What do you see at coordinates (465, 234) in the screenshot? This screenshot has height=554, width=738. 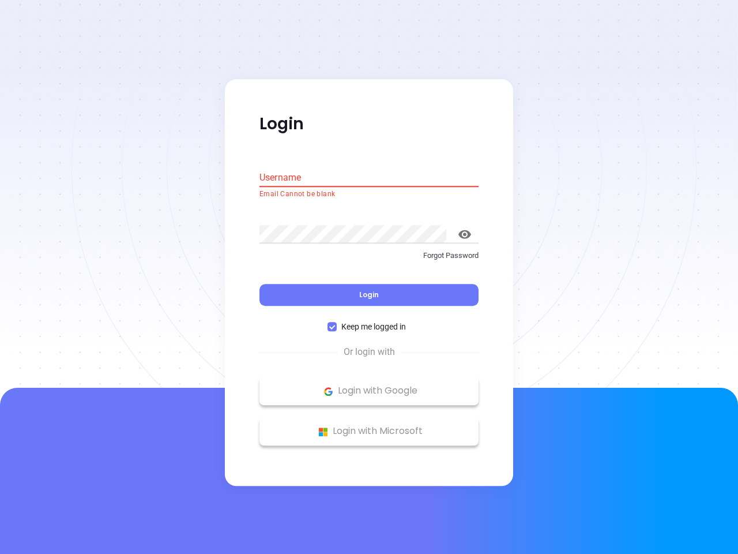 I see `button: toggle password visibility` at bounding box center [465, 234].